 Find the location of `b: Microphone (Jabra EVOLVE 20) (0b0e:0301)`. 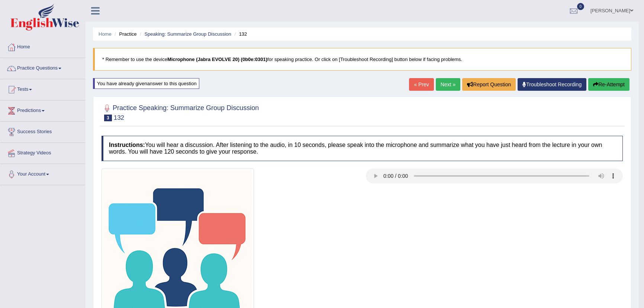

b: Microphone (Jabra EVOLVE 20) (0b0e:0301) is located at coordinates (217, 59).